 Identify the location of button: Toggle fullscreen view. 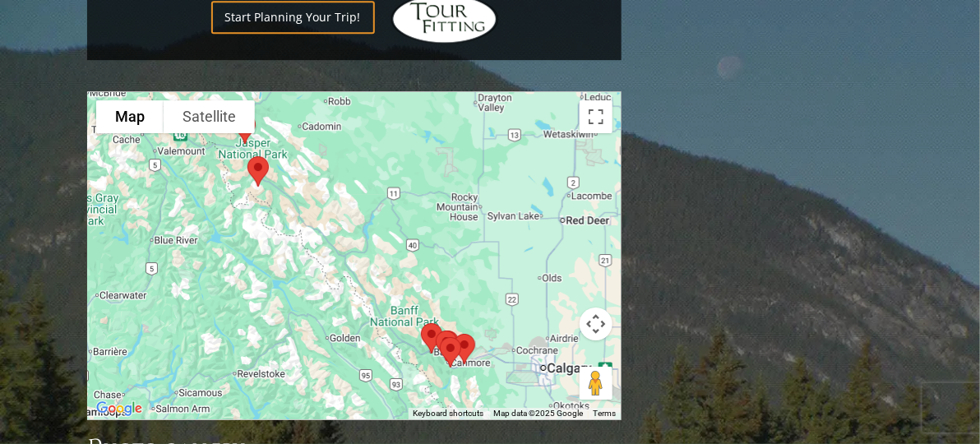
(596, 116).